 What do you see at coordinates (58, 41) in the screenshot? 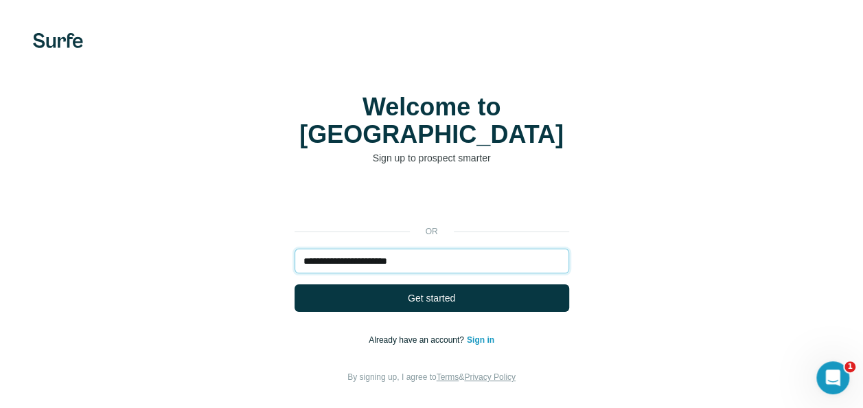
I see `img: Surfe's logo` at bounding box center [58, 41].